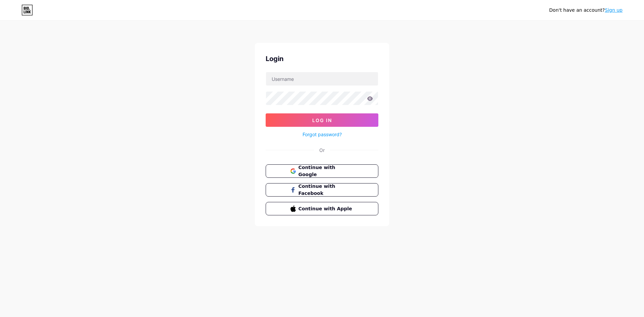  I want to click on a: Continue with Google, so click(322, 171).